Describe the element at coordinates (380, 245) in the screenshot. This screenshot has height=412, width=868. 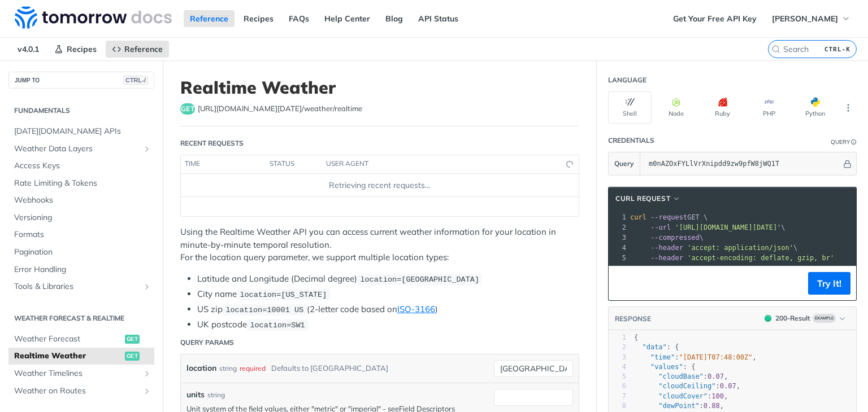
I see `p: Using the Realtime Weather API you can access current weather information for your location in mi...` at that location.